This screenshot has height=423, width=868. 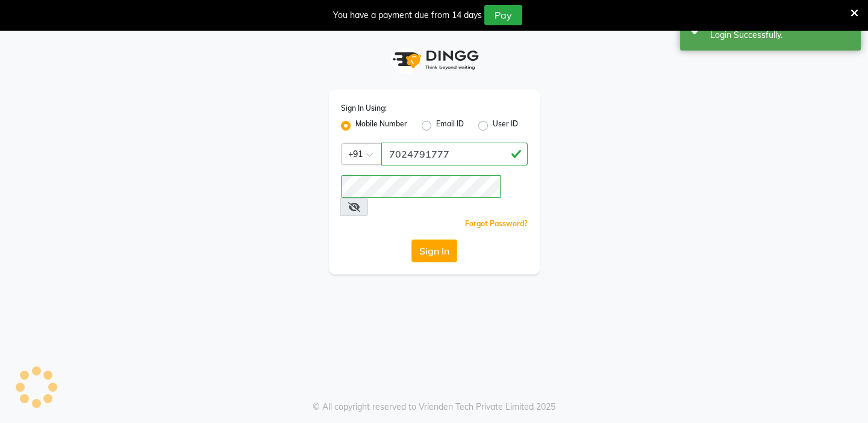 I want to click on label: Mobile Number, so click(x=381, y=126).